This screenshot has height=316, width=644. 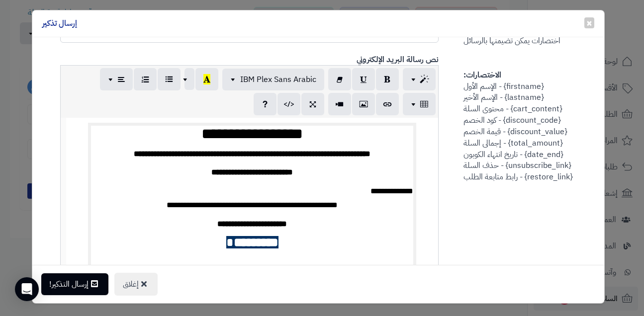 I want to click on div: Open Intercom Messenger, so click(x=27, y=289).